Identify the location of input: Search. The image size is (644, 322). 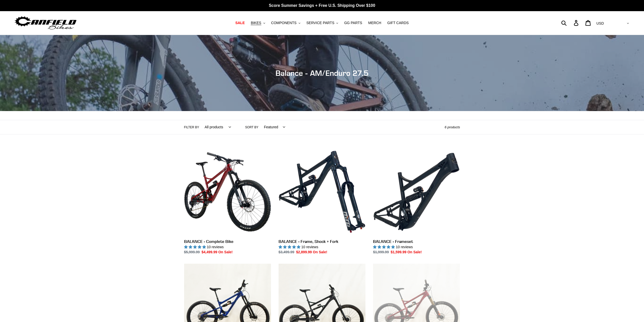
(570, 23).